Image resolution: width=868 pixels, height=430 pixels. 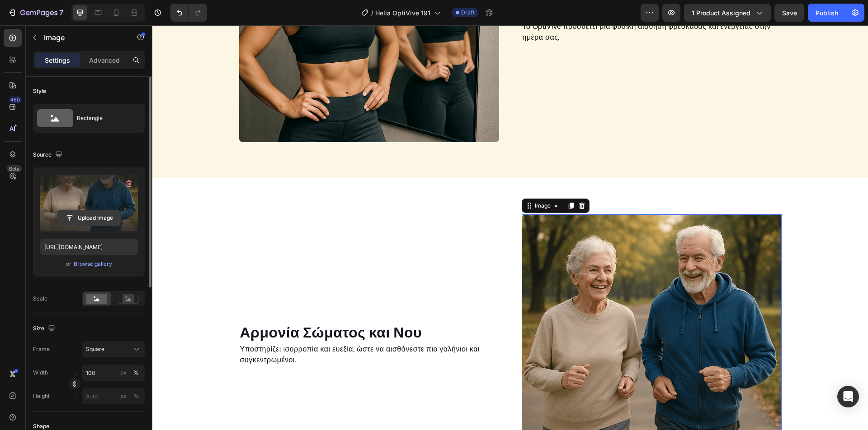 What do you see at coordinates (827, 12) in the screenshot?
I see `button: Publish` at bounding box center [827, 12].